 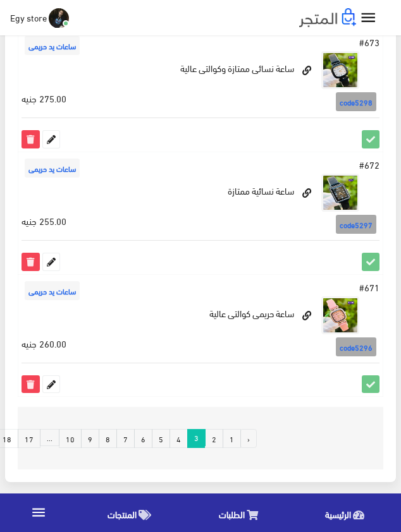 I want to click on td: ساعة نسائية ممتازة, so click(x=200, y=213).